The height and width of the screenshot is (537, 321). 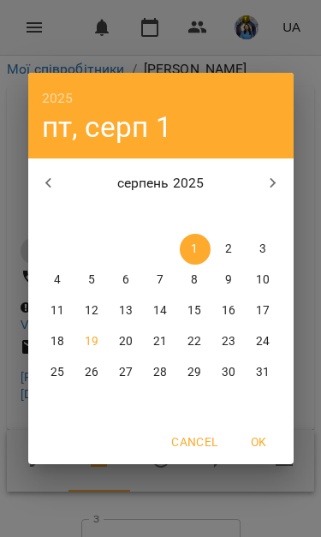 What do you see at coordinates (160, 342) in the screenshot?
I see `p: 21` at bounding box center [160, 342].